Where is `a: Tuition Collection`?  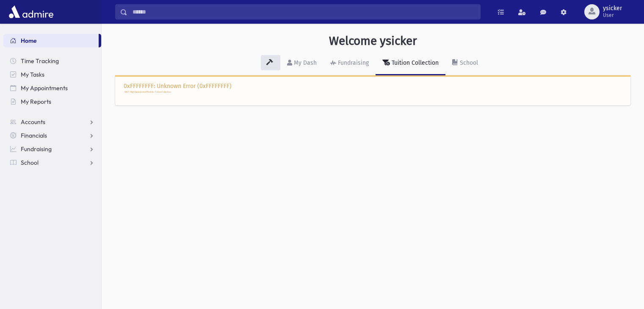
a: Tuition Collection is located at coordinates (410, 64).